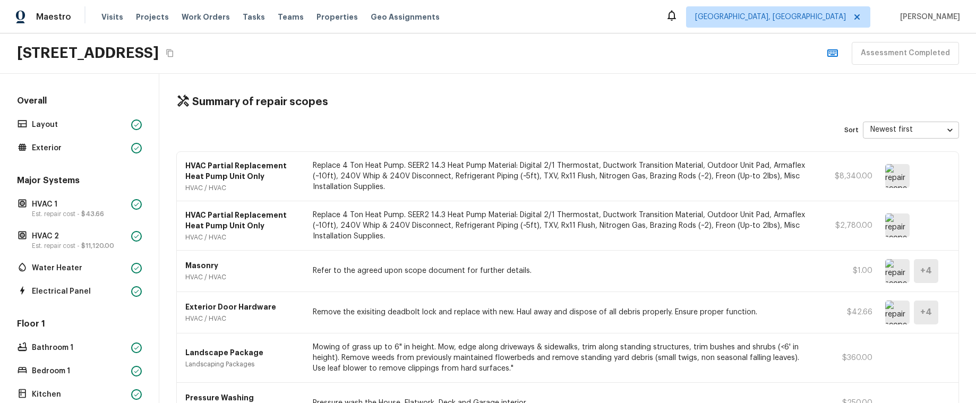  I want to click on span: Work Orders, so click(206, 17).